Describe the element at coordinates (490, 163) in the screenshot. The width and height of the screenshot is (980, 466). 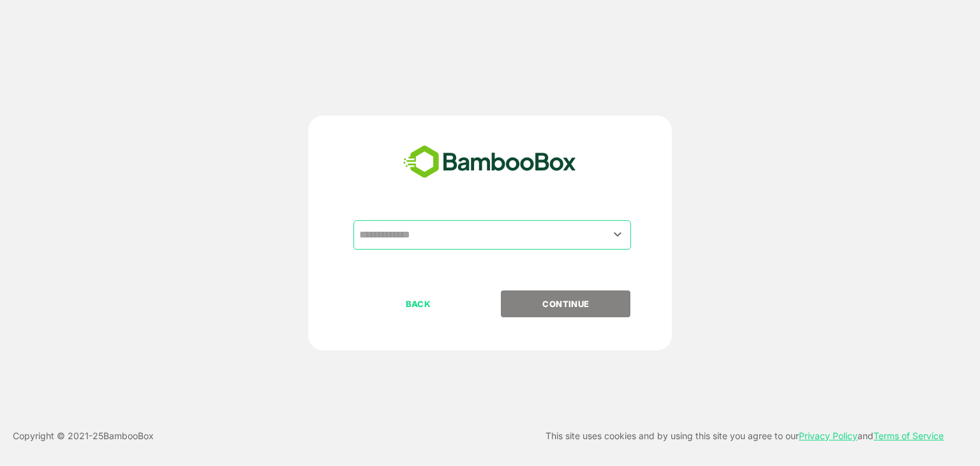
I see `img: bamboobox` at that location.